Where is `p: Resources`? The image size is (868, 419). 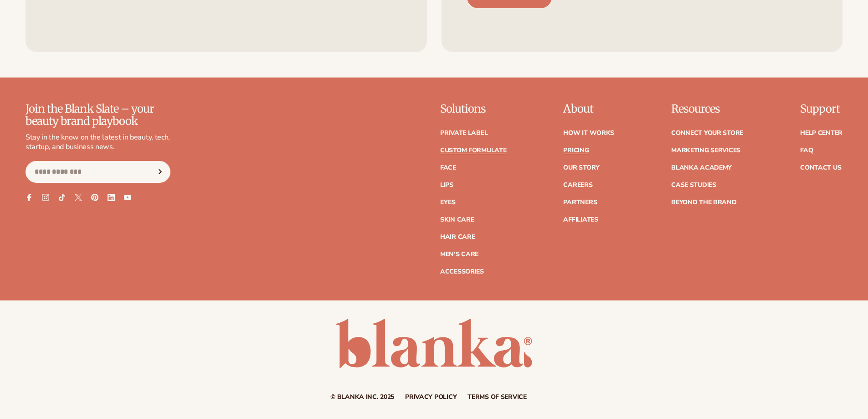
p: Resources is located at coordinates (707, 109).